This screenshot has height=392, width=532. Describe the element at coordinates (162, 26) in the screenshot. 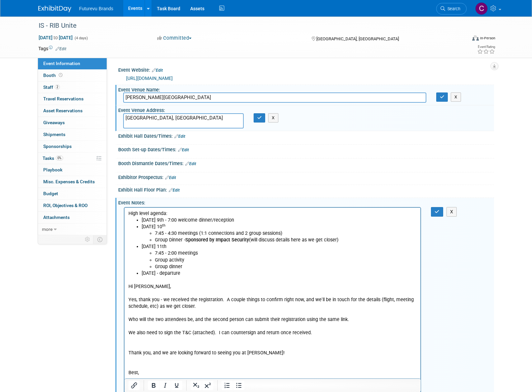

I see `li: 7:45 - 4:30 meetings (1:1 connections and 2 group sessions)` at that location.